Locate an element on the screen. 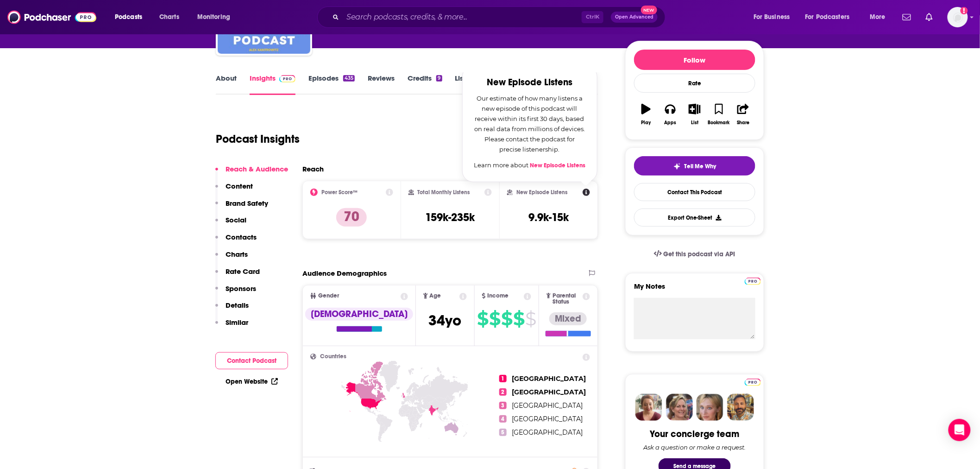 This screenshot has height=469, width=980. span: More is located at coordinates (878, 17).